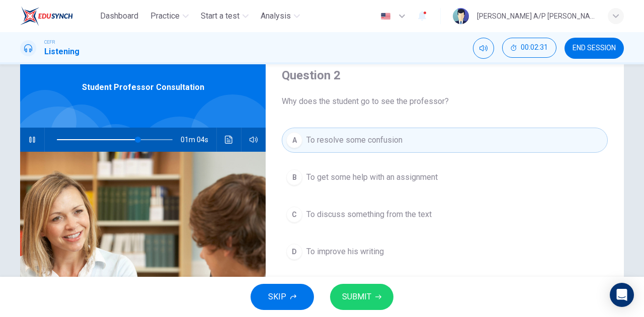 Image resolution: width=644 pixels, height=317 pixels. Describe the element at coordinates (119, 16) in the screenshot. I see `a: Dashboard` at that location.